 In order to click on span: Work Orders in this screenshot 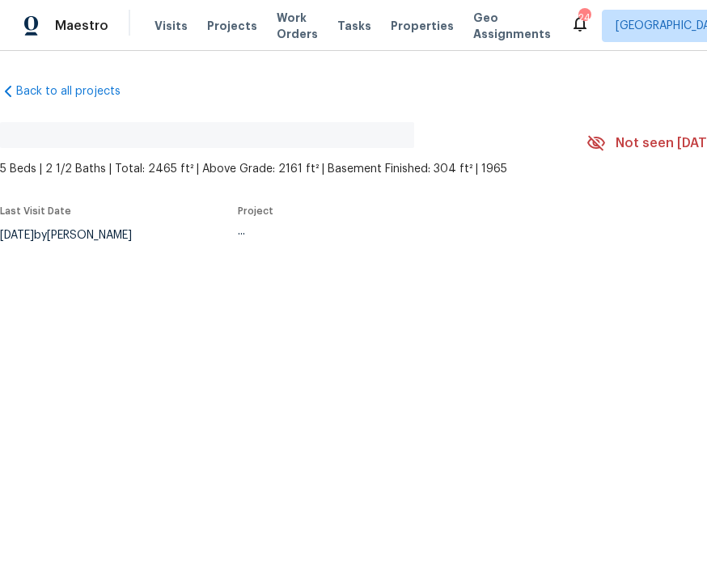, I will do `click(297, 26)`.